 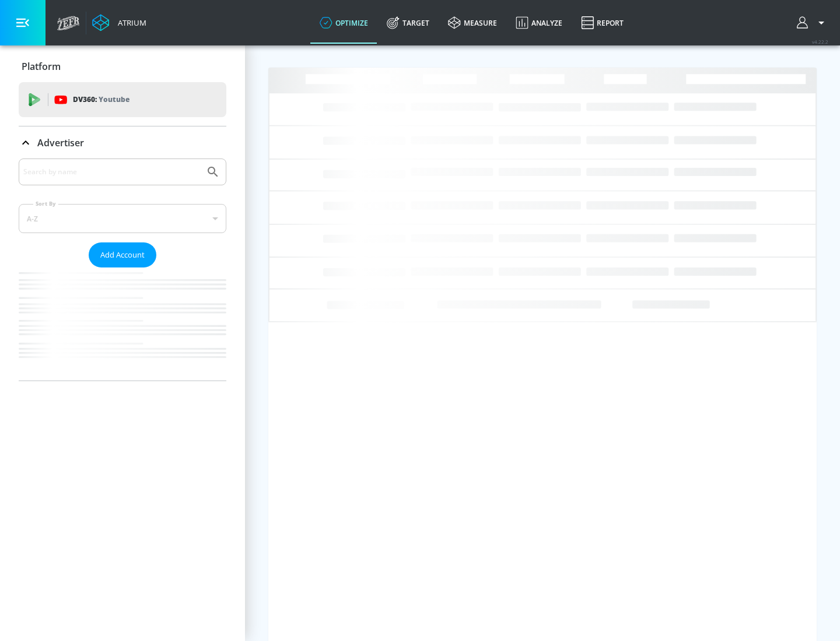 What do you see at coordinates (123, 324) in the screenshot?
I see `nav: list of Advertiser` at bounding box center [123, 324].